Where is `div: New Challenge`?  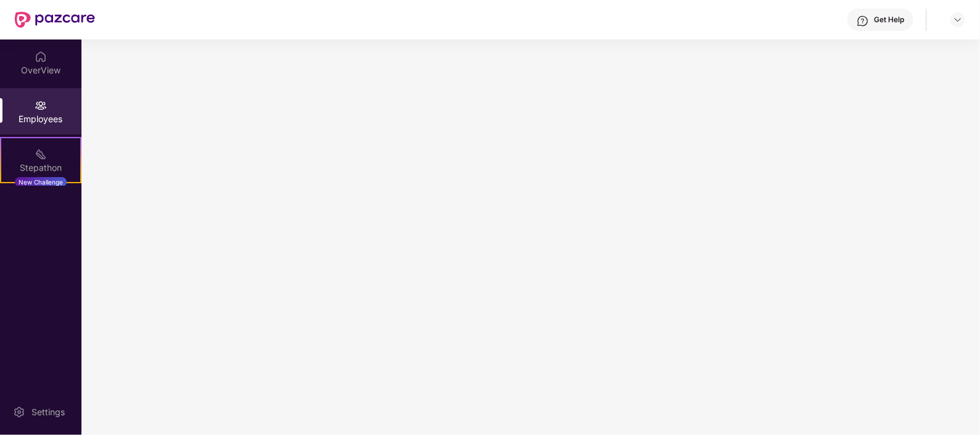
div: New Challenge is located at coordinates (40, 182).